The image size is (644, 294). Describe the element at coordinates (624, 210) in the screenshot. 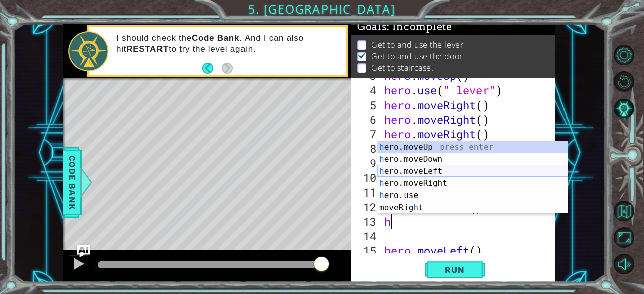

I see `button: Back to Map` at that location.